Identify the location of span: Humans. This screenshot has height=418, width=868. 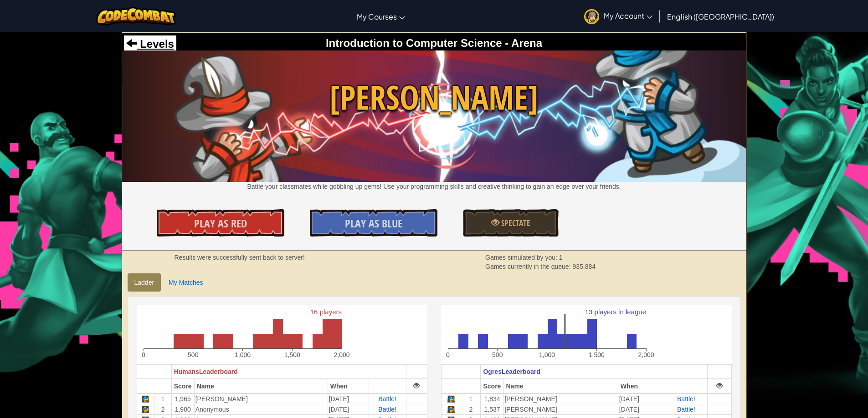
(186, 372).